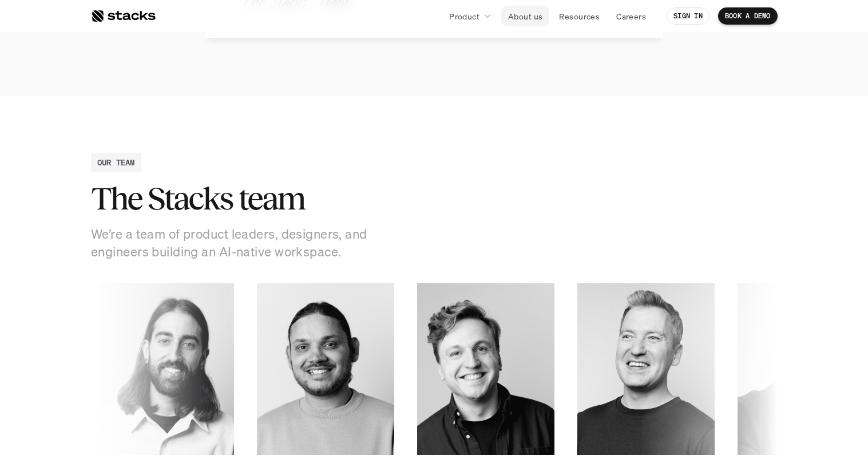 Image resolution: width=868 pixels, height=463 pixels. Describe the element at coordinates (631, 16) in the screenshot. I see `a: Careers` at that location.